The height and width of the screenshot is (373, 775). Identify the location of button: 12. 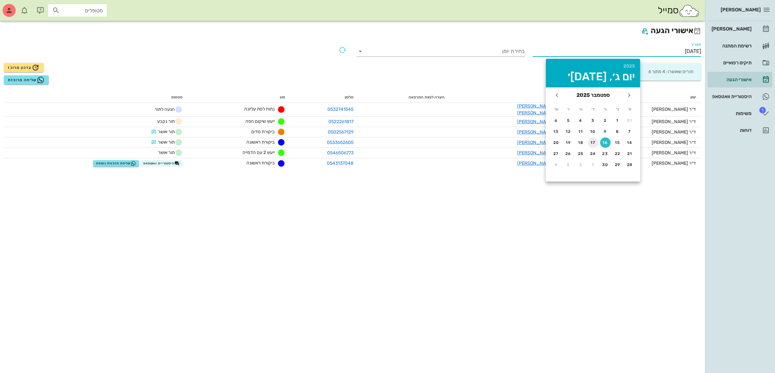
(568, 132).